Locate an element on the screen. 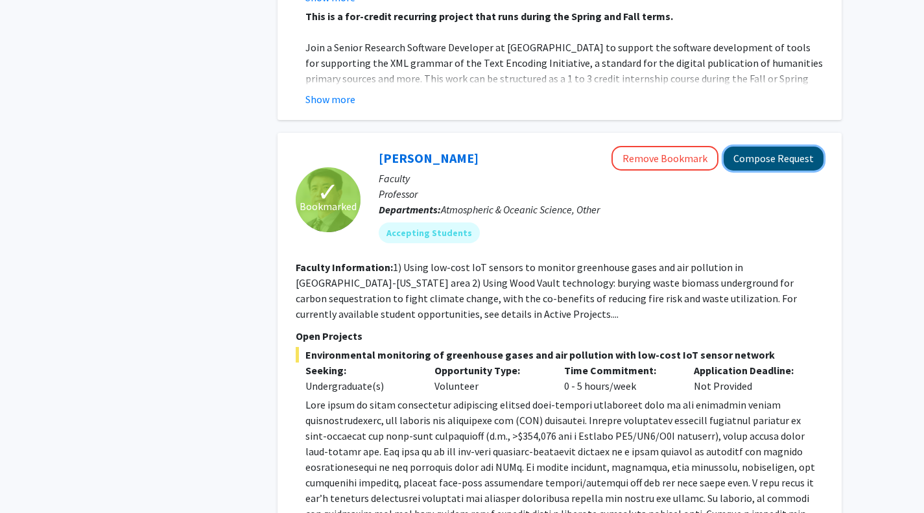 The width and height of the screenshot is (924, 513). span: Environmental monitoring of greenhouse gases and air pollution with low-cost IoT sensor network is located at coordinates (559, 355).